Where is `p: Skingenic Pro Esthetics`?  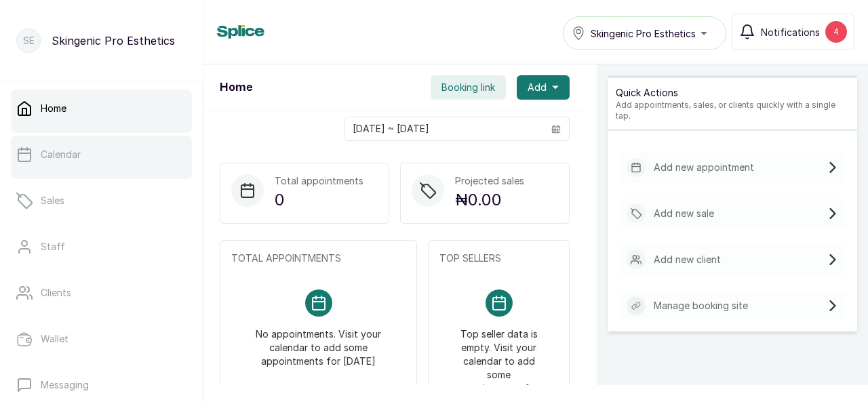 p: Skingenic Pro Esthetics is located at coordinates (114, 40).